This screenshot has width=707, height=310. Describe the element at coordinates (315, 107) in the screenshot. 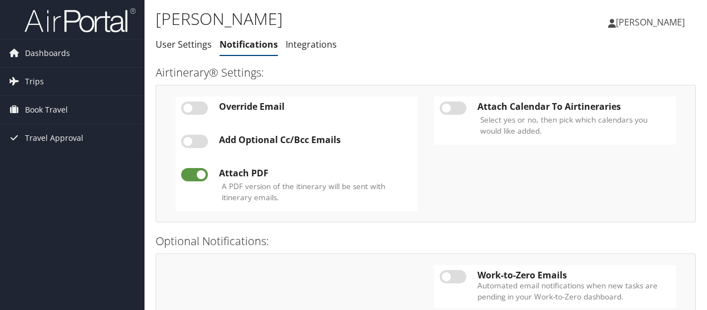

I see `div: Override Email` at that location.